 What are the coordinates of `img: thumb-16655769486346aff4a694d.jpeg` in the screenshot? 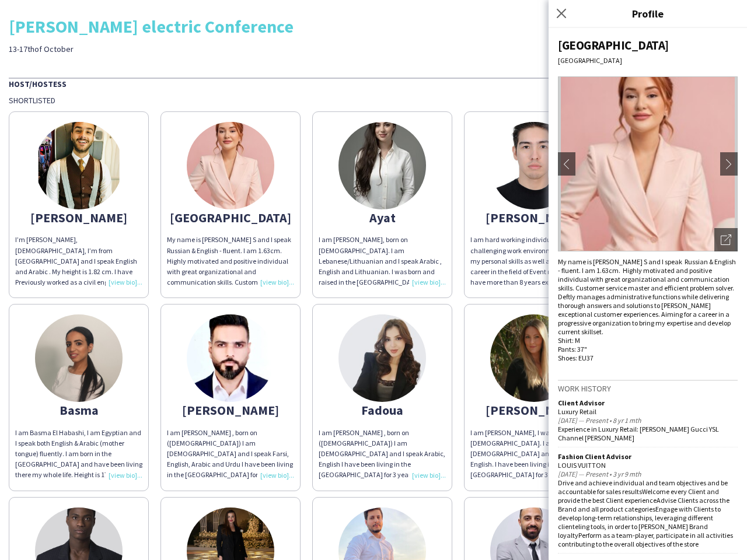 It's located at (79, 165).